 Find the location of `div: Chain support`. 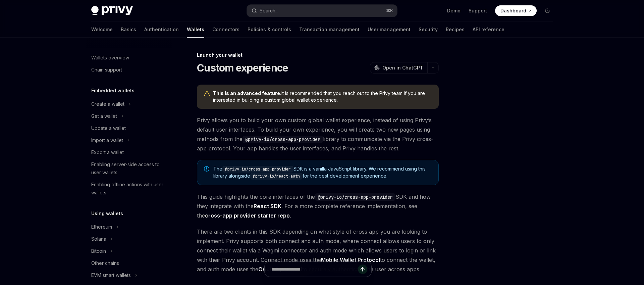

div: Chain support is located at coordinates (107, 70).